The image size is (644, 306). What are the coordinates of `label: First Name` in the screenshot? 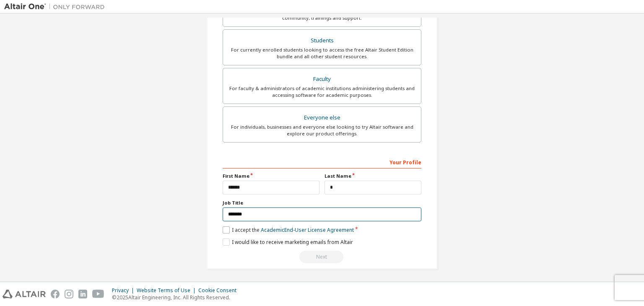 It's located at (271, 176).